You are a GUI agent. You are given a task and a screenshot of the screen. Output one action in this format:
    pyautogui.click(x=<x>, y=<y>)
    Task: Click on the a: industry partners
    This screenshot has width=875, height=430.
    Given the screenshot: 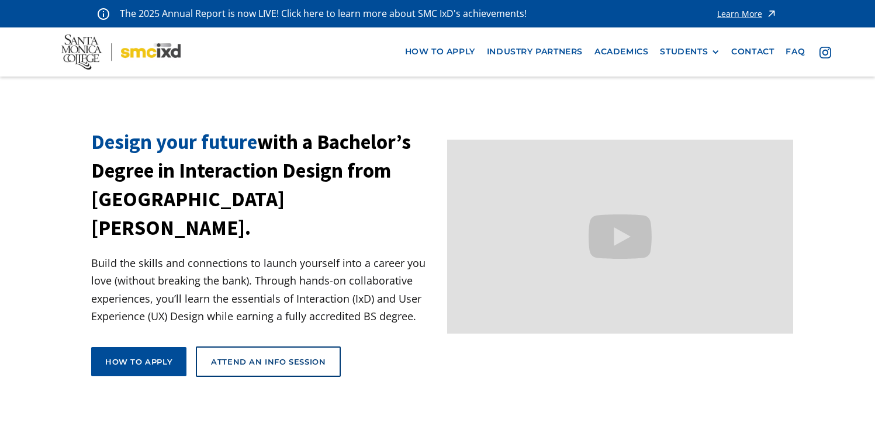 What is the action you would take?
    pyautogui.click(x=535, y=51)
    